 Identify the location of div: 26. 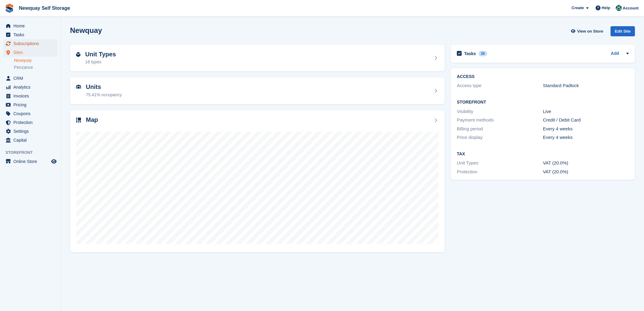
(483, 54).